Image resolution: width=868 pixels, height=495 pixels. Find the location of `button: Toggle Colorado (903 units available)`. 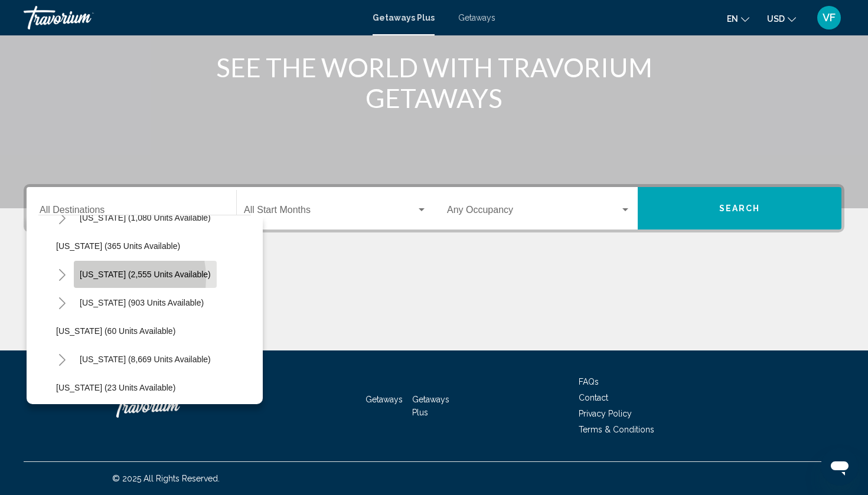

button: Toggle Colorado (903 units available) is located at coordinates (62, 303).